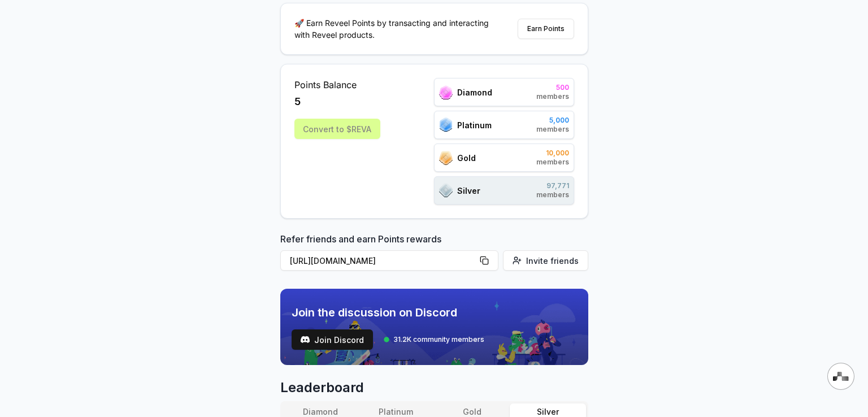  What do you see at coordinates (553, 87) in the screenshot?
I see `span: 500` at bounding box center [553, 87].